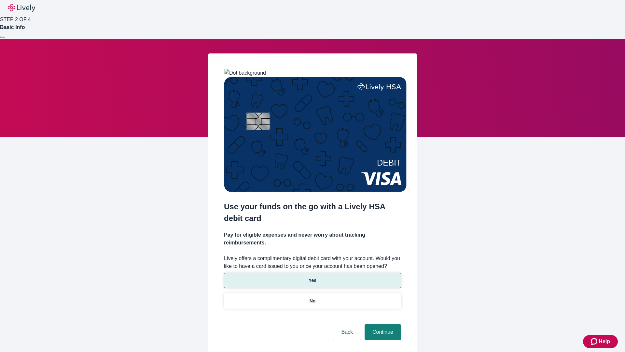 The height and width of the screenshot is (352, 625). I want to click on p: Yes, so click(313, 280).